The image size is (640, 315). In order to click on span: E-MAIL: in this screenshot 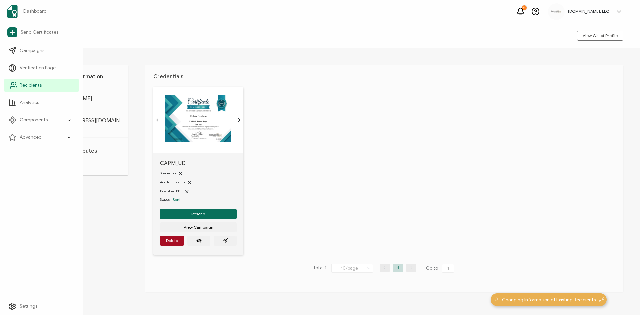, I will do `click(85, 111)`.